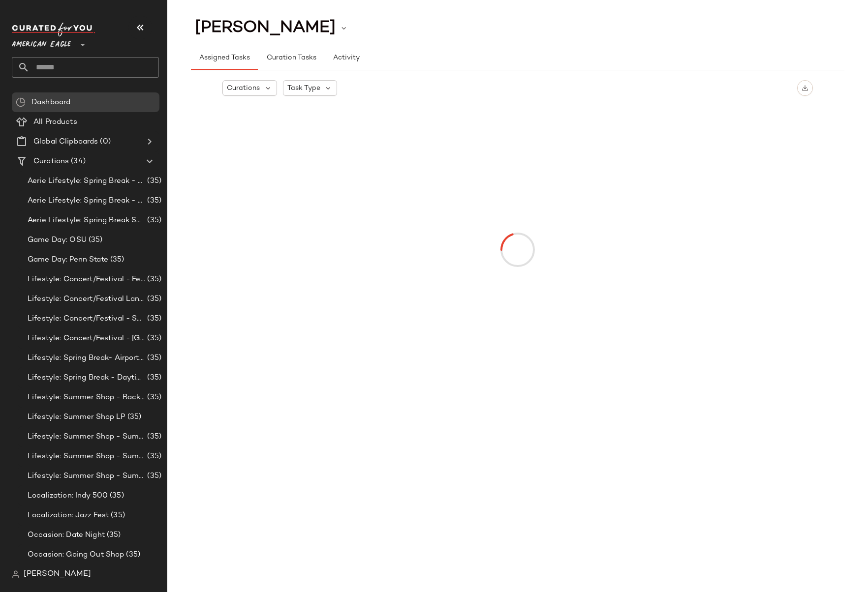 This screenshot has width=868, height=592. What do you see at coordinates (66, 535) in the screenshot?
I see `span: Occasion: Date Night` at bounding box center [66, 535].